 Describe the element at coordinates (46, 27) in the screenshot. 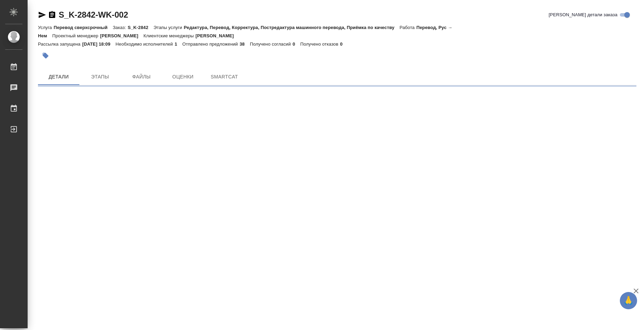

I see `p: Услуга` at that location.